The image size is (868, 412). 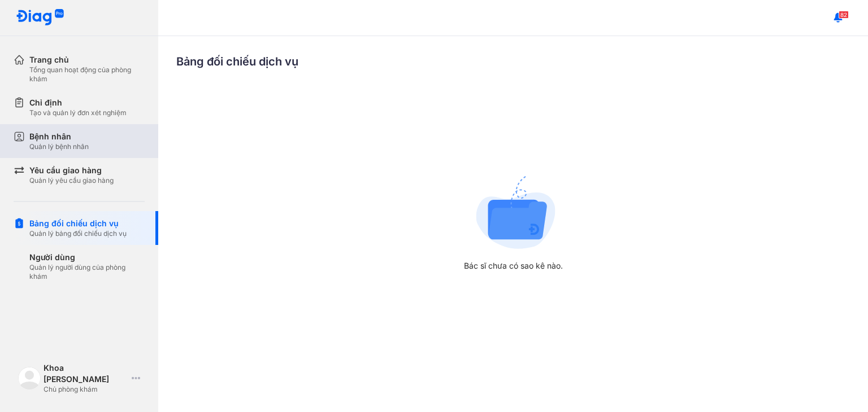 I want to click on div: Chủ phòng khám, so click(x=85, y=390).